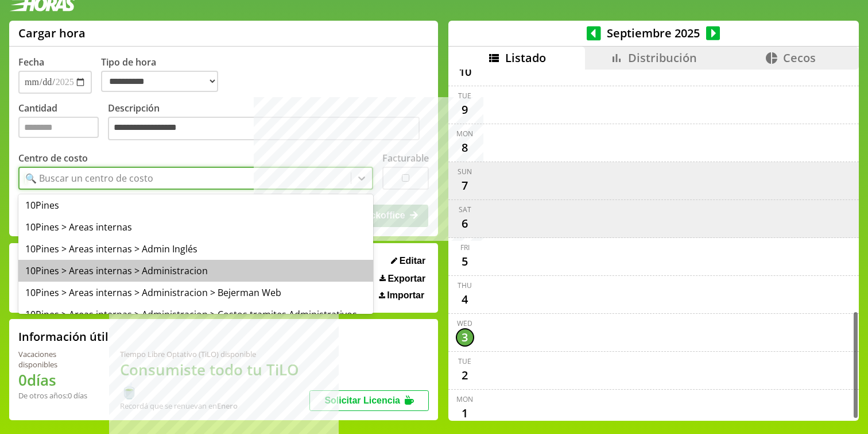 The height and width of the screenshot is (434, 868). Describe the element at coordinates (215, 406) in the screenshot. I see `div: Recordá que se renuevan en` at that location.